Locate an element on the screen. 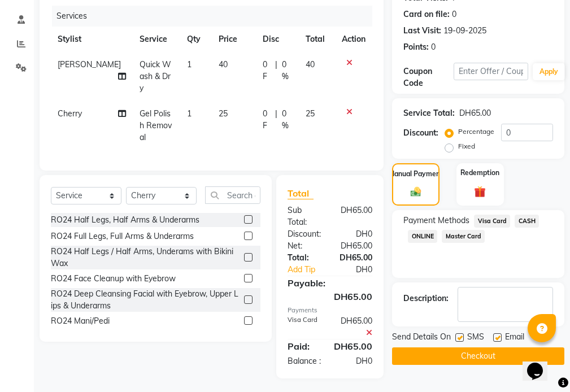 This screenshot has width=570, height=392. th: Service is located at coordinates (156, 39).